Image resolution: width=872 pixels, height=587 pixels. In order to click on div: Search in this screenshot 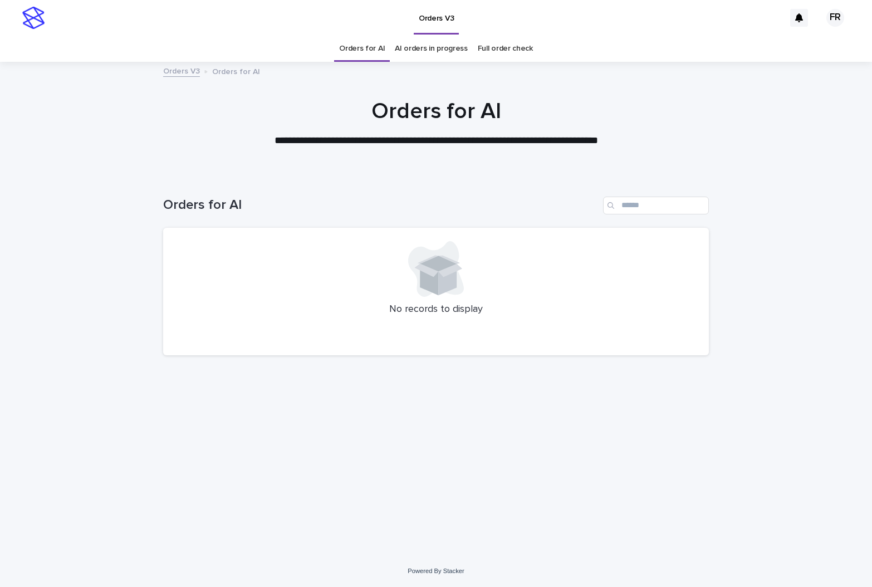, I will do `click(656, 206)`.